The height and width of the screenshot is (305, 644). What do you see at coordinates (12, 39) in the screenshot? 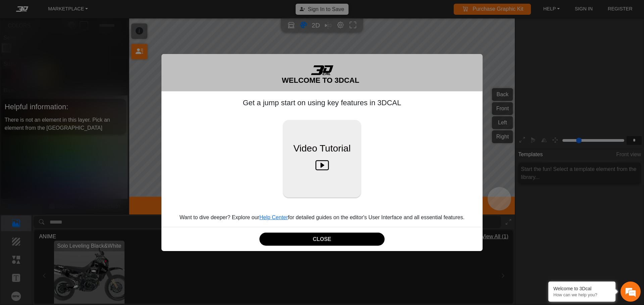
I see `div: Navigation go back` at bounding box center [12, 39].